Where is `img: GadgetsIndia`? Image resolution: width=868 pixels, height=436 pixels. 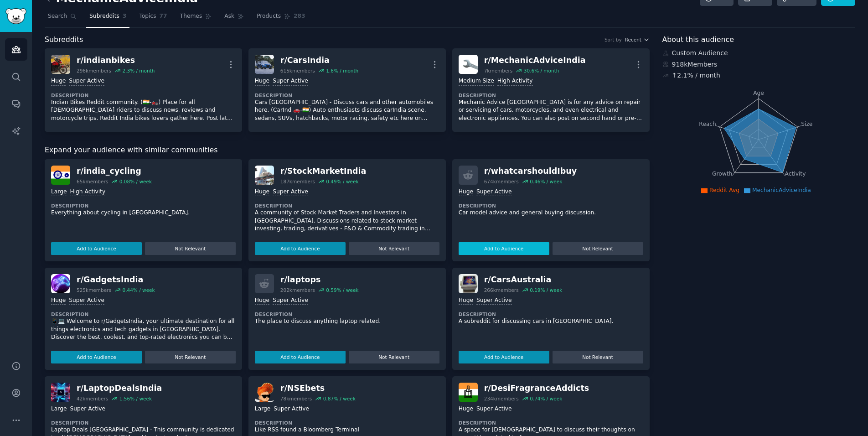 img: GadgetsIndia is located at coordinates (60, 283).